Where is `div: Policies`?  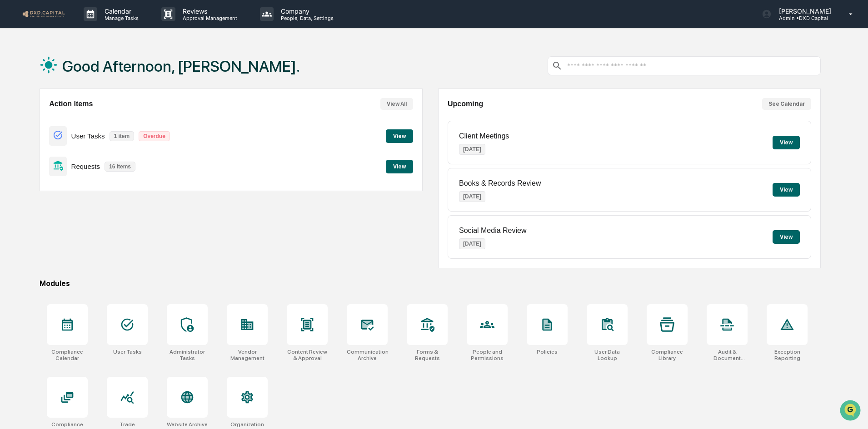
div: Policies is located at coordinates (547, 352).